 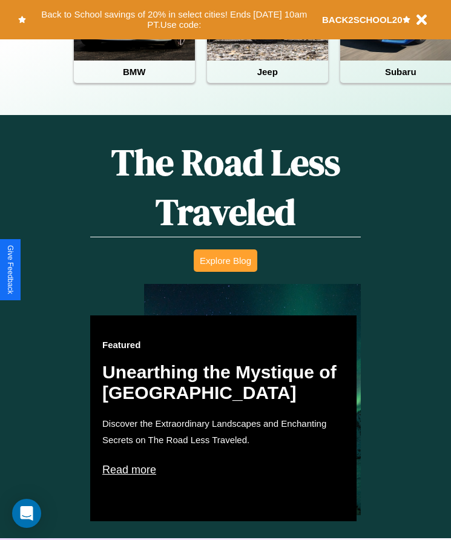 What do you see at coordinates (135, 71) in the screenshot?
I see `h4: BMW` at bounding box center [135, 71].